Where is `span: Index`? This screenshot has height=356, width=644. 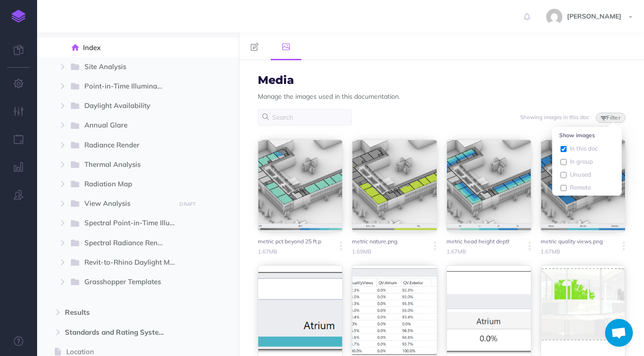
span: Index is located at coordinates (133, 48).